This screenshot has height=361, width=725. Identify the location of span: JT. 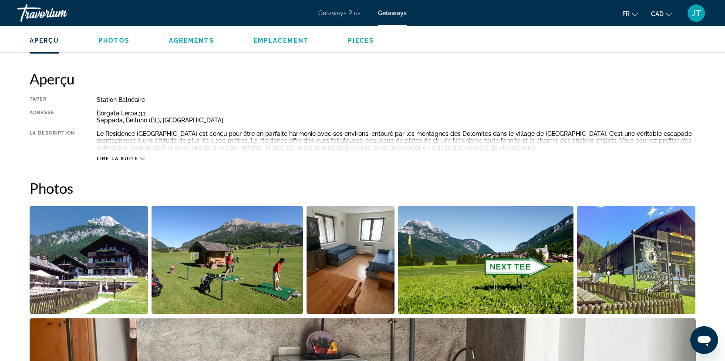
(696, 13).